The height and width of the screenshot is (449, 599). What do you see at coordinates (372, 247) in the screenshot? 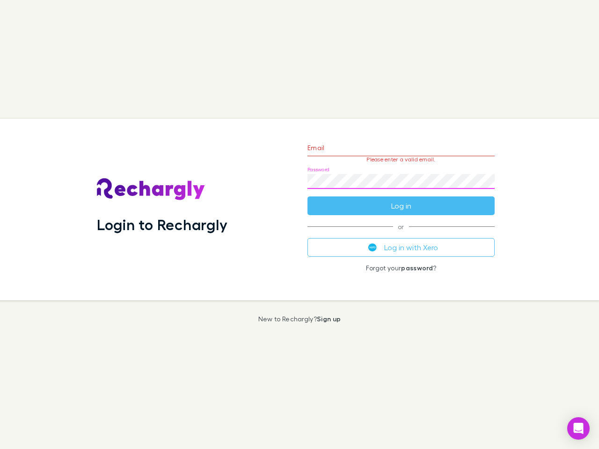
I see `img: Xero's logo` at bounding box center [372, 247].